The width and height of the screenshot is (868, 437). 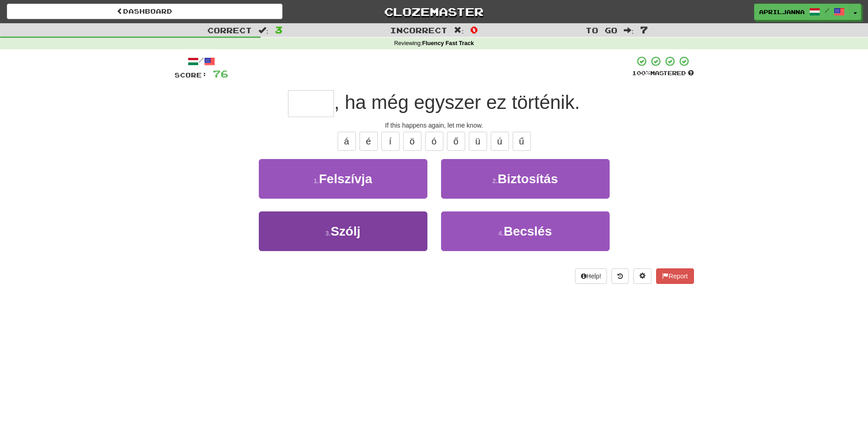 I want to click on span: Incorrect, so click(x=419, y=30).